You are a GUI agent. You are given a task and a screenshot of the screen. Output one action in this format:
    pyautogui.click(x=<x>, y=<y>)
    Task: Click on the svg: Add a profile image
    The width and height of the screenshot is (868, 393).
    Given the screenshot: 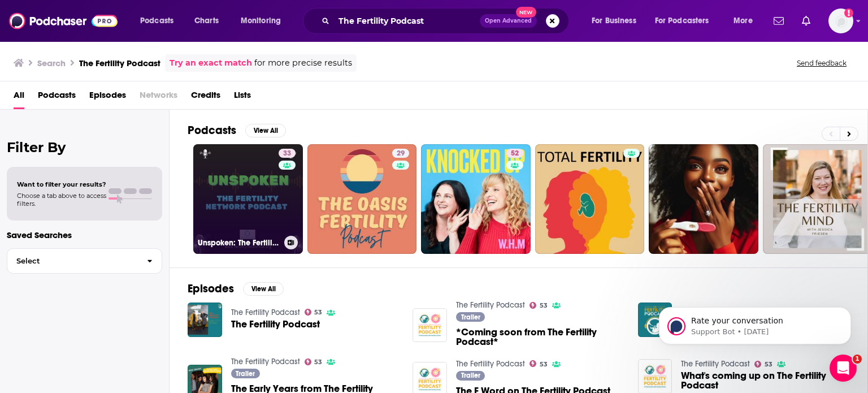 What is the action you would take?
    pyautogui.click(x=849, y=13)
    